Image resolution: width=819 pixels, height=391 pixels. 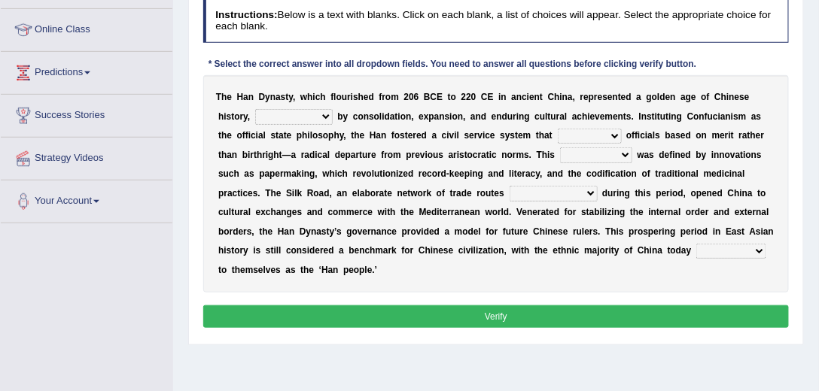 What do you see at coordinates (407, 97) in the screenshot?
I see `b: 2` at bounding box center [407, 97].